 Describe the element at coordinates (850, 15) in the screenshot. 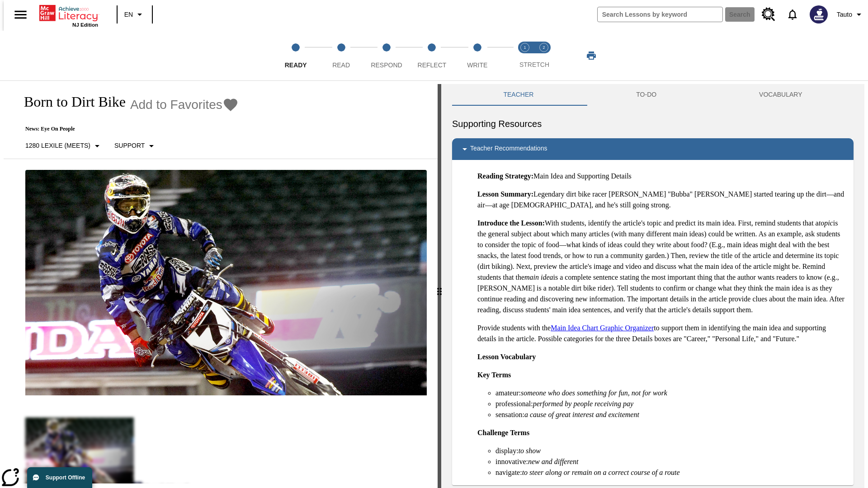

I see `button: Profile/Settings` at that location.